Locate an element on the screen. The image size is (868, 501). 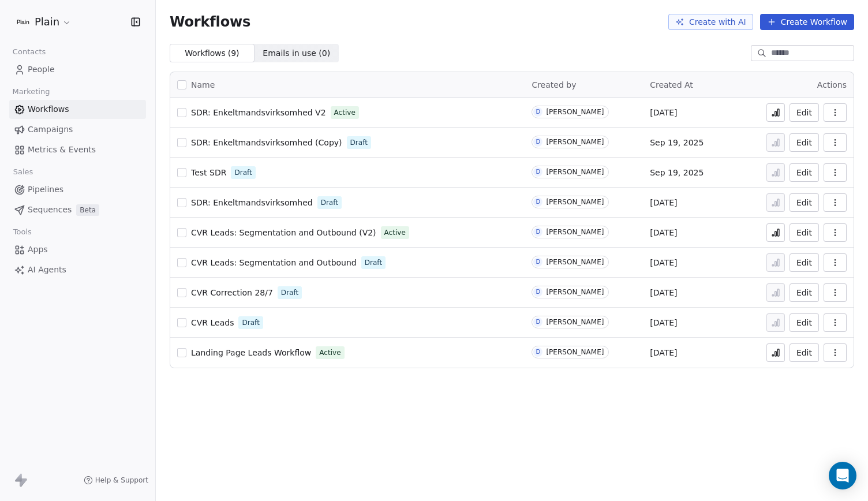
span: People is located at coordinates (41, 69).